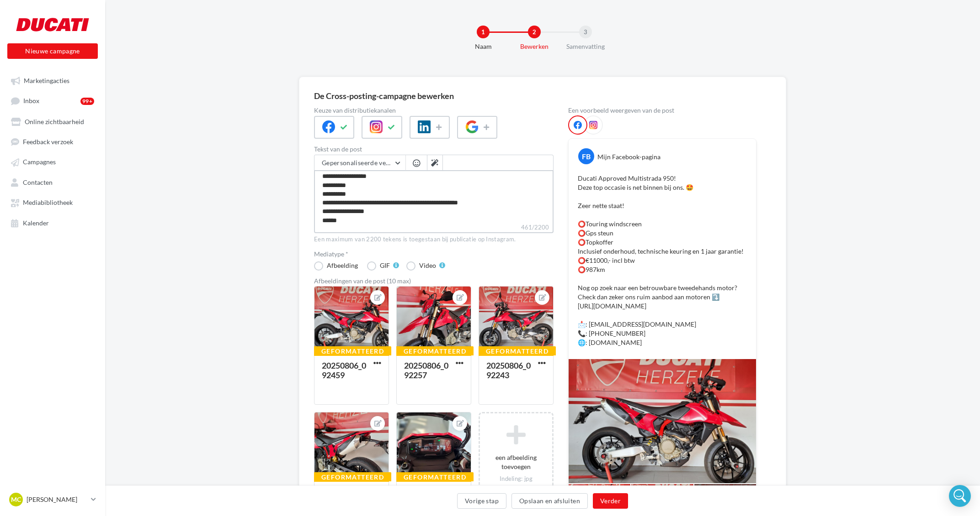 This screenshot has height=516, width=980. Describe the element at coordinates (434, 149) in the screenshot. I see `label: Tekst van de post` at that location.